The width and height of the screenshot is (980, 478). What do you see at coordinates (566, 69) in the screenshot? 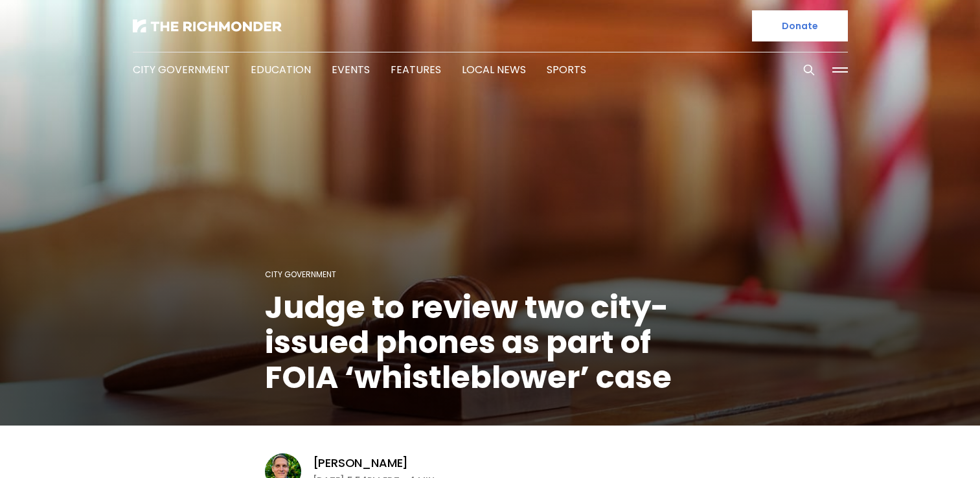
I see `a: Sports` at bounding box center [566, 69].